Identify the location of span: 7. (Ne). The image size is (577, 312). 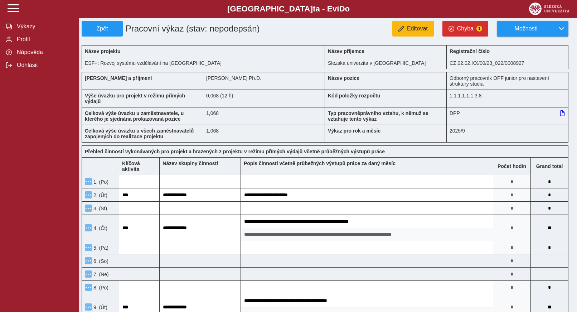
(100, 274).